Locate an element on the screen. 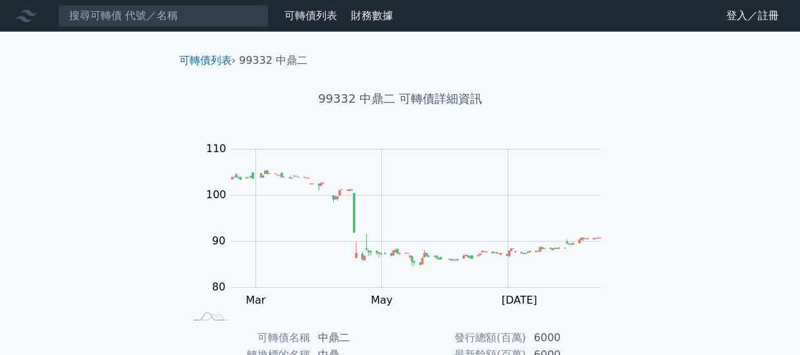 The height and width of the screenshot is (355, 800). input: 搜尋可轉債 代號／名稱 is located at coordinates (163, 16).